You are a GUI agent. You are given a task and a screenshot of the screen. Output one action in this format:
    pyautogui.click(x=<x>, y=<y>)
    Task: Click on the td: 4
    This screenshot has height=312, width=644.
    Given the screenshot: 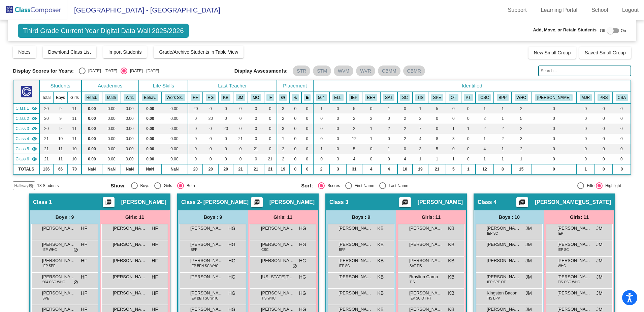 What is the action you would take?
    pyautogui.click(x=420, y=139)
    